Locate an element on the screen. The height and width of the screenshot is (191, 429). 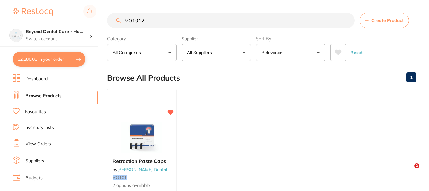
a: Restocq Logo is located at coordinates (33, 12).